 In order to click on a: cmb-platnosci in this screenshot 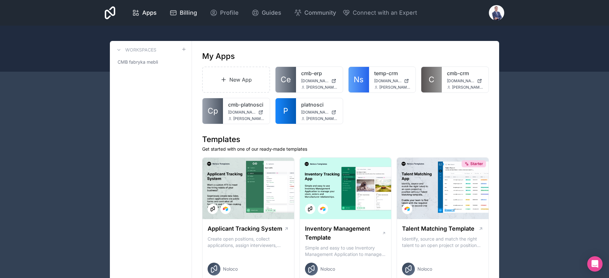, I will do `click(246, 105)`.